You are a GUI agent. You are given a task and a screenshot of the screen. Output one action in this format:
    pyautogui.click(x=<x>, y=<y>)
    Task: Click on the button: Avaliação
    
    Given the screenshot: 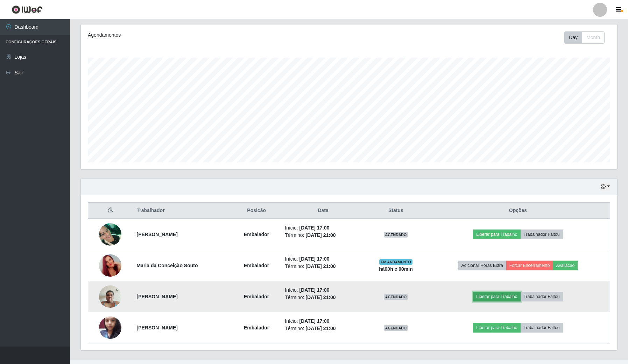 What is the action you would take?
    pyautogui.click(x=565, y=266)
    